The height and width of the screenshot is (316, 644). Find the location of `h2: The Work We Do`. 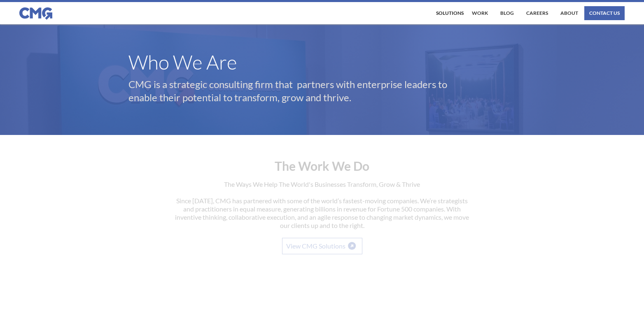

h2: The Work We Do is located at coordinates (322, 162).